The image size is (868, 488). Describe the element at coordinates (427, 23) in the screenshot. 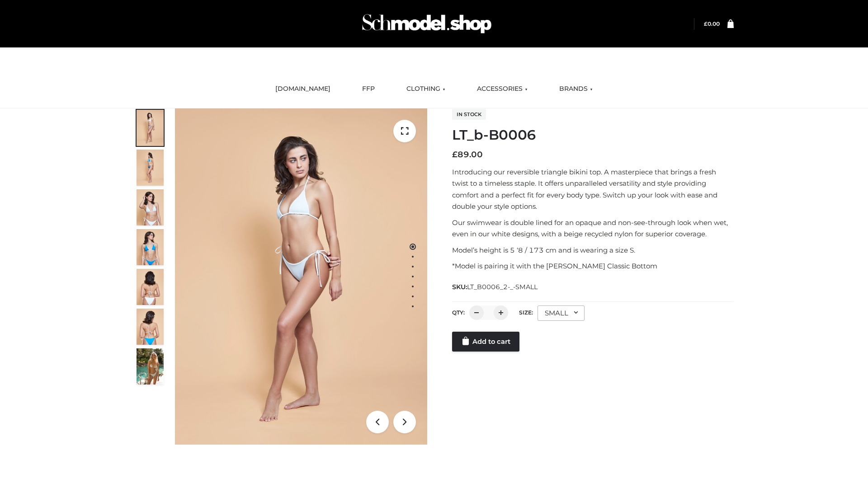

I see `a: Schmodel Admin 964` at that location.